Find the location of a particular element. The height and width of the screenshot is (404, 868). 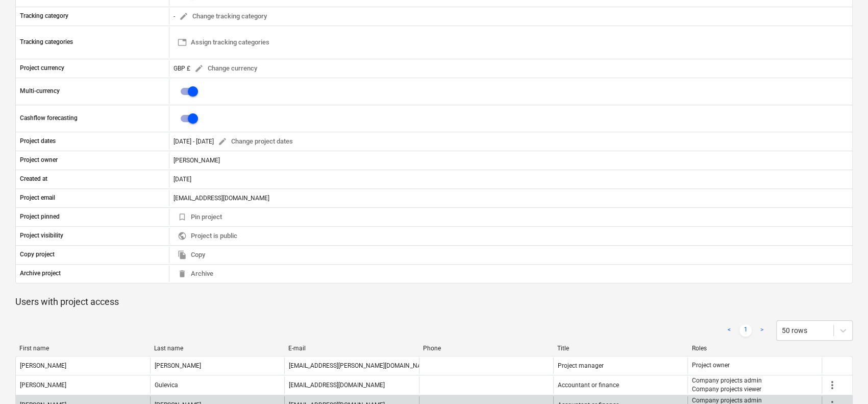

p: Archive project is located at coordinates (40, 273).